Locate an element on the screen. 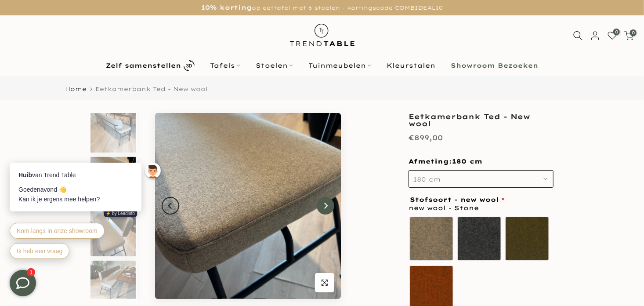 The width and height of the screenshot is (644, 306). a: ⚡️ by Leadinfo is located at coordinates (119, 93).